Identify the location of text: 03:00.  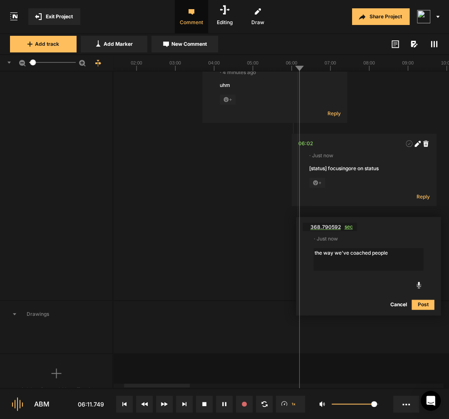
(175, 63).